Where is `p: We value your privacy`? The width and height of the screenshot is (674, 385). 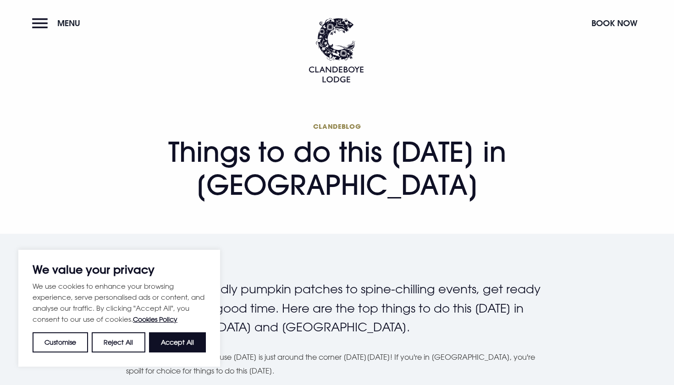 p: We value your privacy is located at coordinates (119, 270).